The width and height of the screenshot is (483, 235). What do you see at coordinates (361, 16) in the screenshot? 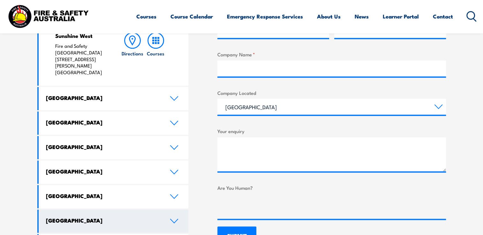
I see `a: News` at bounding box center [361, 16].